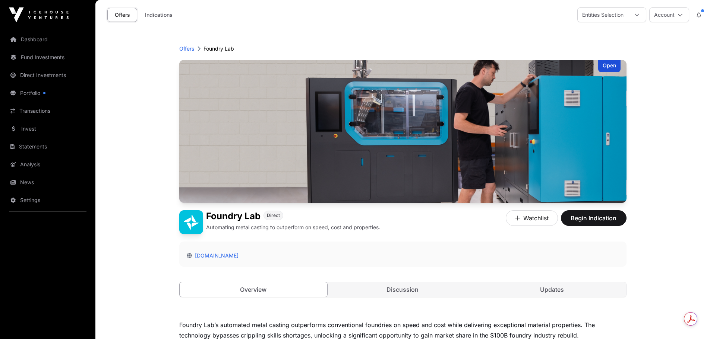 This screenshot has height=339, width=710. Describe the element at coordinates (609, 66) in the screenshot. I see `div: Open` at that location.